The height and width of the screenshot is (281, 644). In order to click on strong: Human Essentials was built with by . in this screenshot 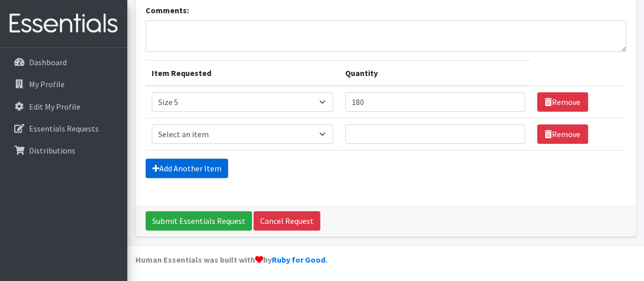, I will do `click(231, 260)`.